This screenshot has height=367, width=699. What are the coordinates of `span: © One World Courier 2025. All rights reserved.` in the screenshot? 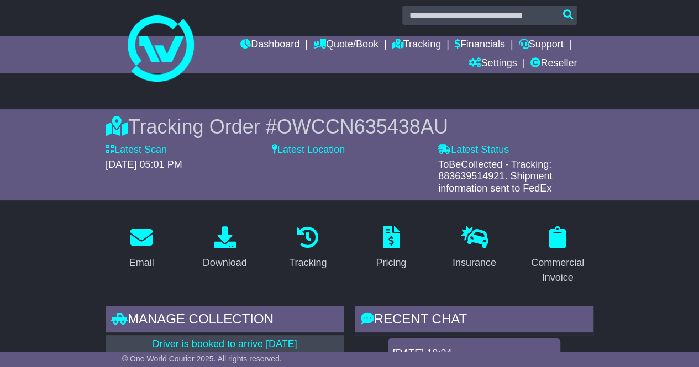 It's located at (202, 359).